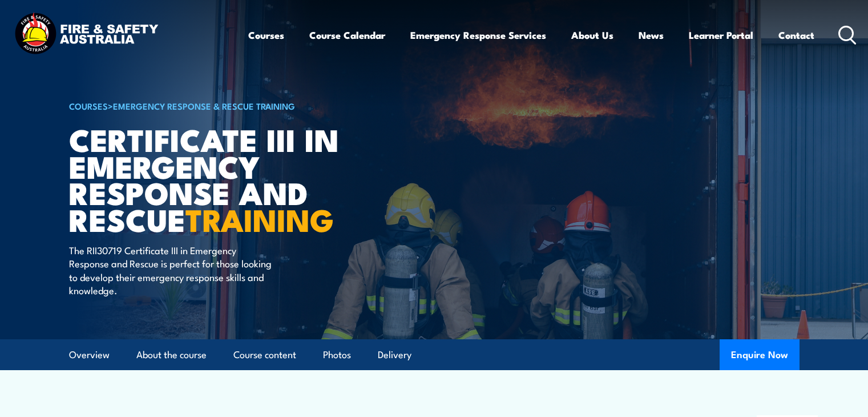 This screenshot has height=417, width=868. Describe the element at coordinates (796, 34) in the screenshot. I see `a: Contact` at that location.